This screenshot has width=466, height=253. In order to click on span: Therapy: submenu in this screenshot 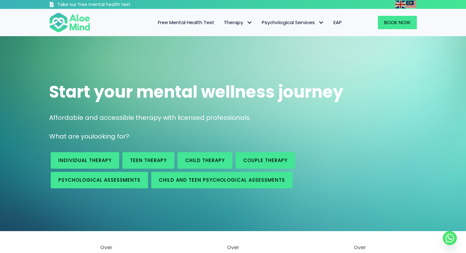, I will do `click(249, 23)`.